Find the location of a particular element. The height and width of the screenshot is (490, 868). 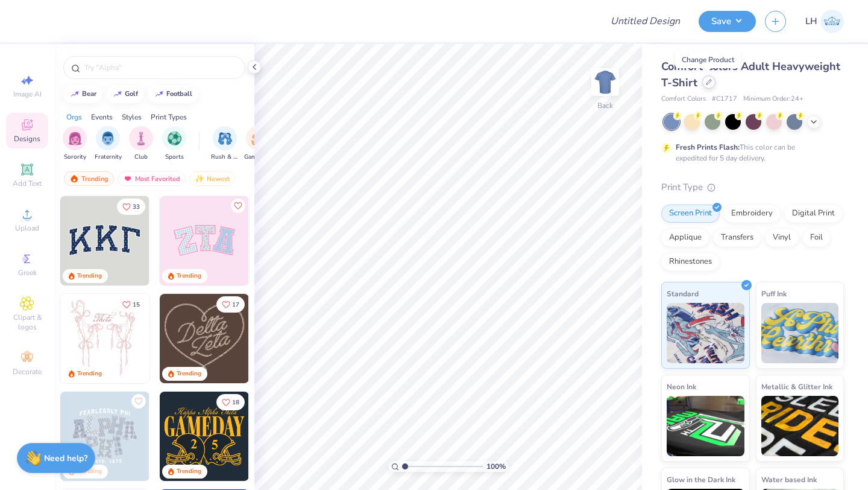

button: golf is located at coordinates (125, 94).